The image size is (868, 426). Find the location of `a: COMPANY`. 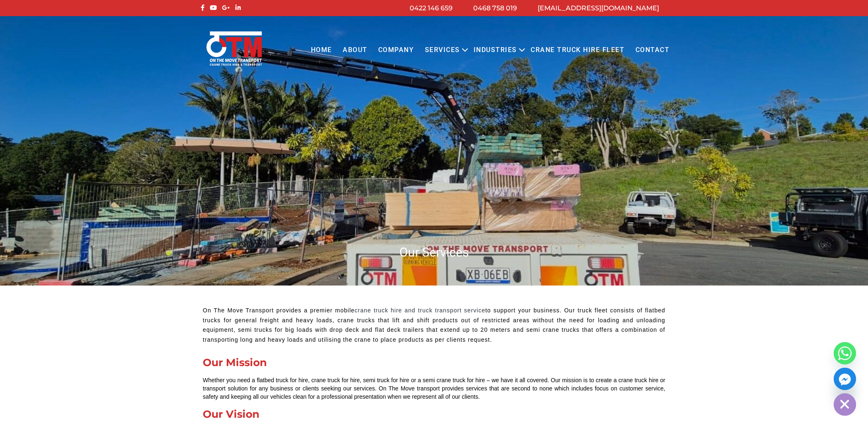

a: COMPANY is located at coordinates (396, 50).